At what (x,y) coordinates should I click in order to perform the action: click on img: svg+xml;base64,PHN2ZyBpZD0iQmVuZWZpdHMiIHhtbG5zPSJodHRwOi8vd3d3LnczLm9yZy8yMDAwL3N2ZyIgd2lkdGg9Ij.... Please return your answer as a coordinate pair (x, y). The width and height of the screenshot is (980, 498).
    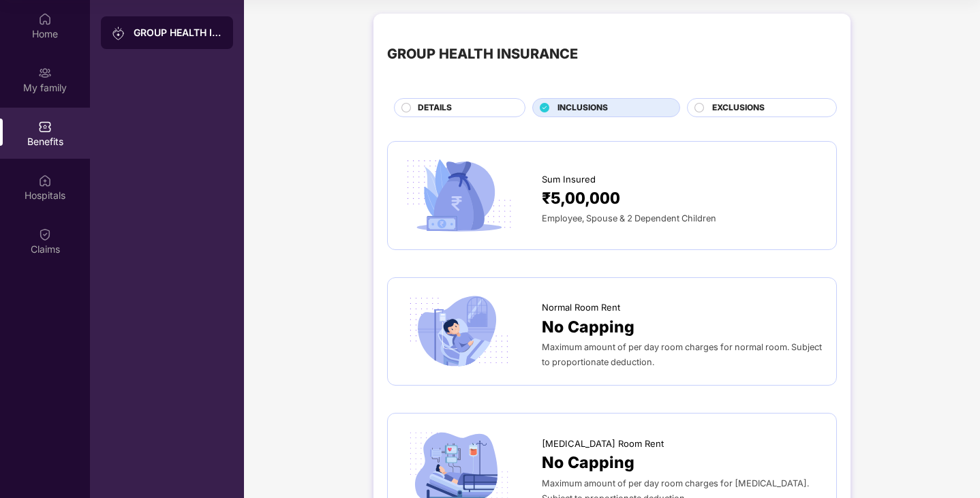
    Looking at the image, I should click on (45, 127).